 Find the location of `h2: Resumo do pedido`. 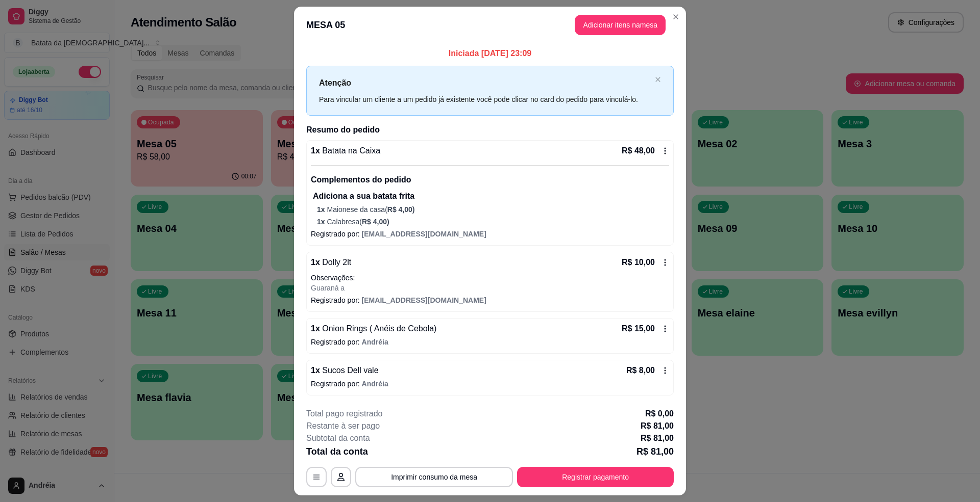

h2: Resumo do pedido is located at coordinates (490, 130).